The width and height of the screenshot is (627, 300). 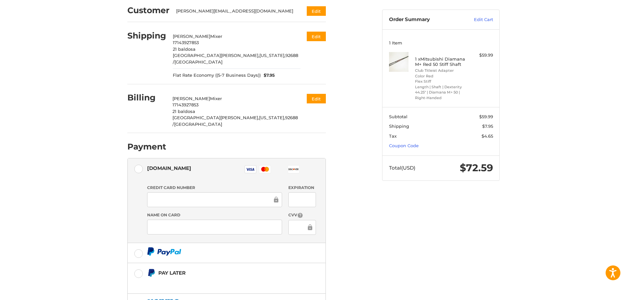 I want to click on li: Flex Stiff, so click(x=440, y=81).